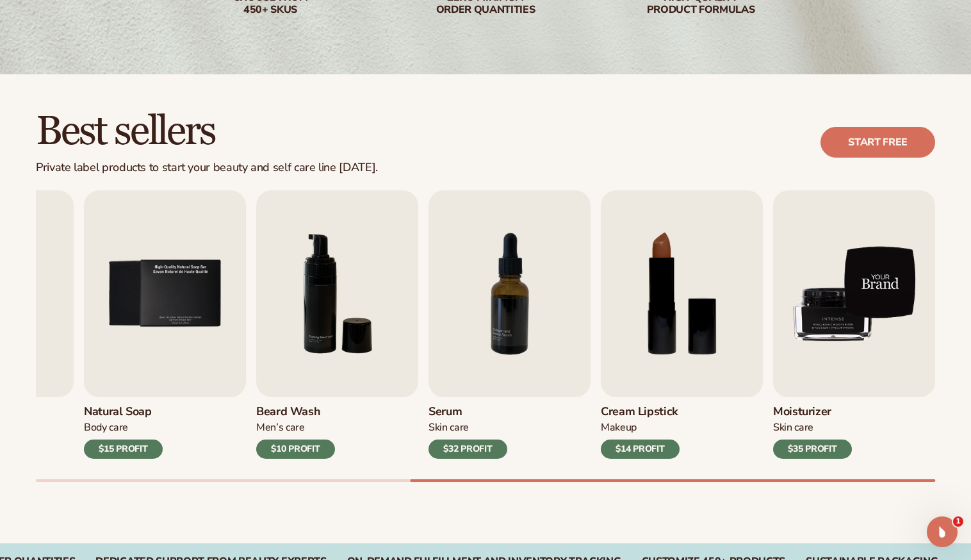  What do you see at coordinates (207, 132) in the screenshot?
I see `h2: Best sellers` at bounding box center [207, 132].